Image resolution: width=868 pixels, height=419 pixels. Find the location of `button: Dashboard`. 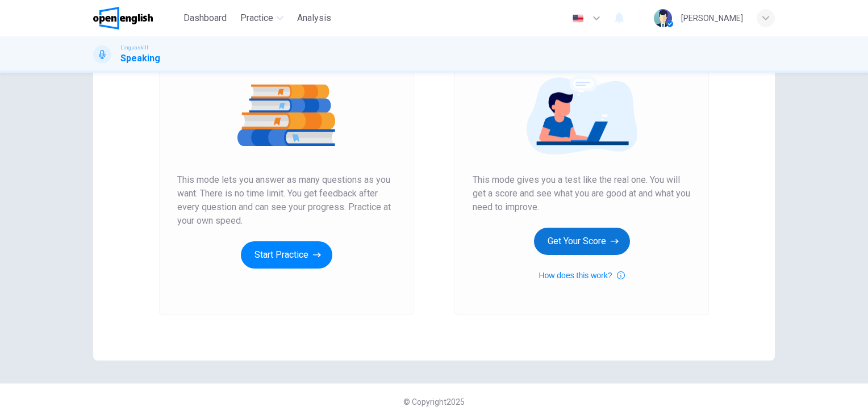

button: Dashboard is located at coordinates (205, 18).